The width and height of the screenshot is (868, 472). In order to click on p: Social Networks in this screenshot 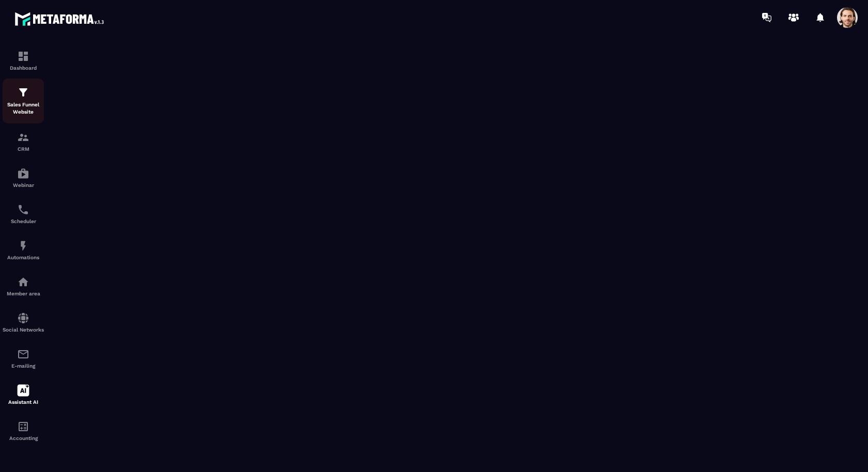, I will do `click(23, 330)`.